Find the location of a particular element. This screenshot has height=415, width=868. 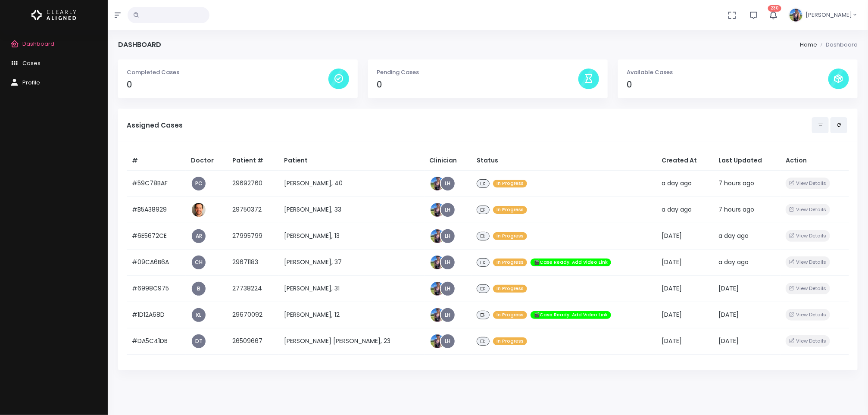

td: 26509667 is located at coordinates (253, 341).